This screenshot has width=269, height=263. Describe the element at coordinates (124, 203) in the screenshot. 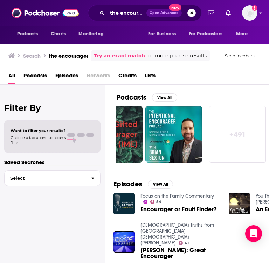

I see `img: Encourager or Fault Finder?` at that location.